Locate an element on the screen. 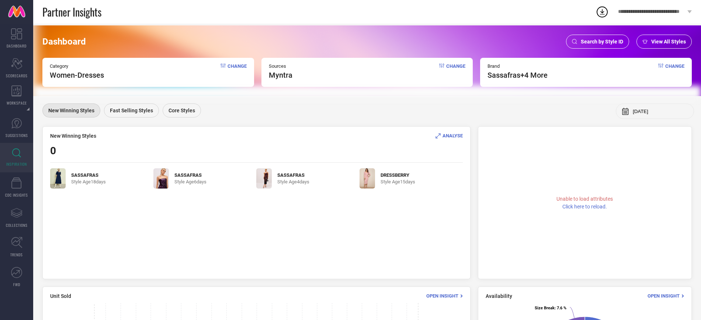 Image resolution: width=701 pixels, height=320 pixels. img: n024A9qB_f21769521c5e49279b42395eebb087d2.jpg is located at coordinates (58, 178).